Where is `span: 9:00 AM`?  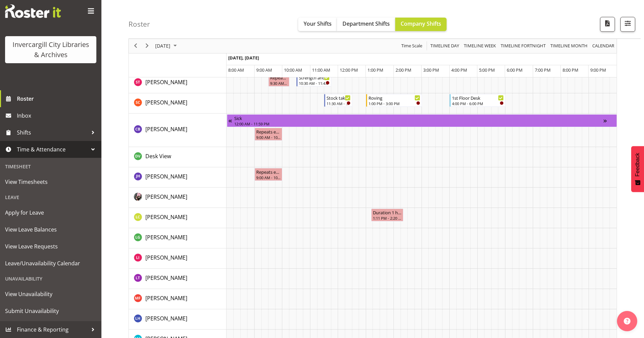
span: 9:00 AM is located at coordinates (264, 70).